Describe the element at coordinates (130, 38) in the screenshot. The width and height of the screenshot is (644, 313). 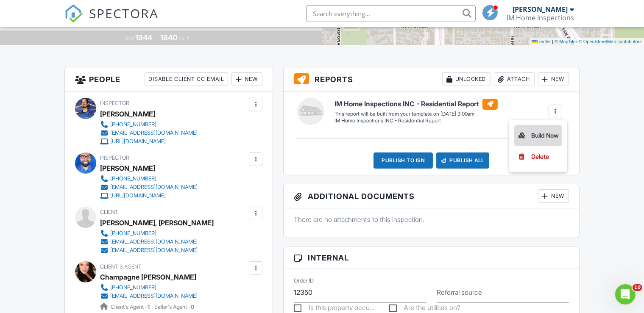
I see `span: Built` at that location.